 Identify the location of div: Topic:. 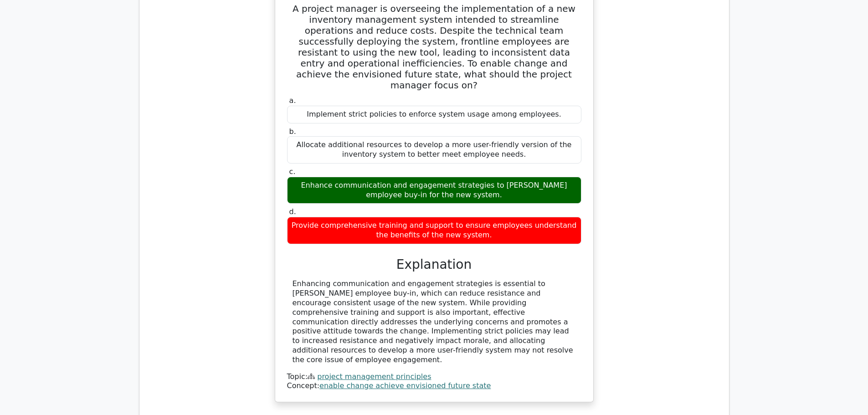
(434, 376).